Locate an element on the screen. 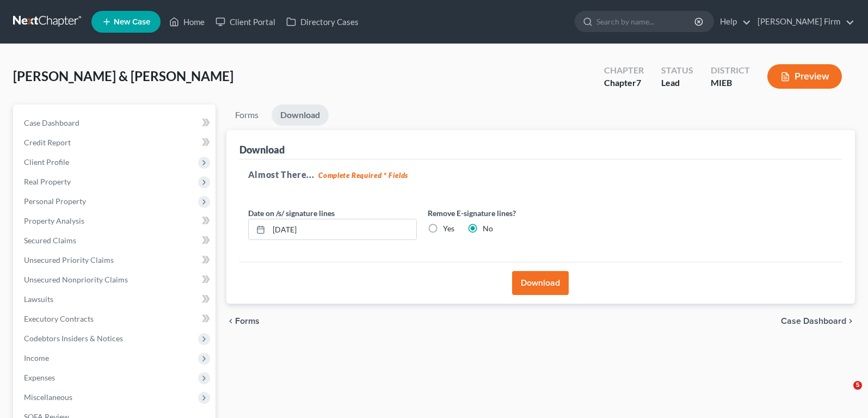  span: Income is located at coordinates (37, 358).